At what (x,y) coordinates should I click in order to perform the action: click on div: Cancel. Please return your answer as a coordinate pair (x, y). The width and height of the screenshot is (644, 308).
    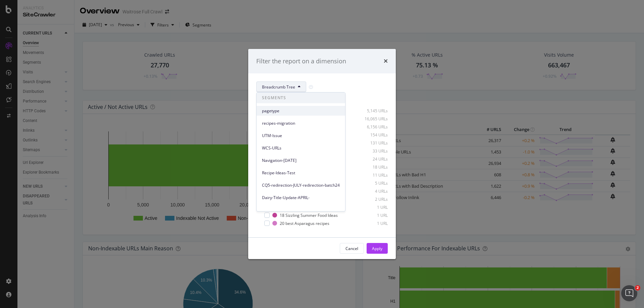
    Looking at the image, I should click on (352, 249).